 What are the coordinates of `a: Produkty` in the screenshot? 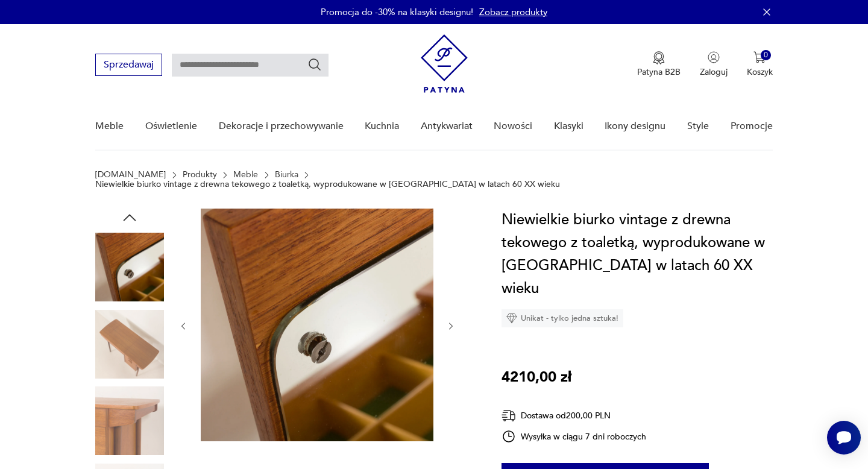 It's located at (199, 175).